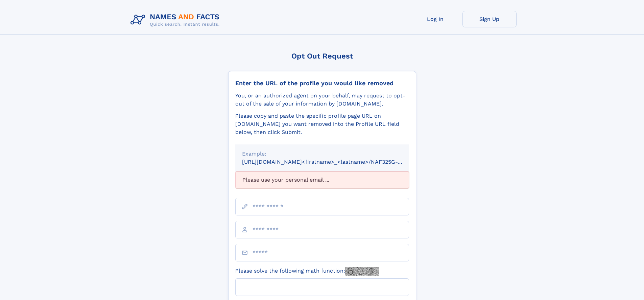 The width and height of the screenshot is (644, 300). I want to click on img: Logo Names and Facts, so click(177, 20).